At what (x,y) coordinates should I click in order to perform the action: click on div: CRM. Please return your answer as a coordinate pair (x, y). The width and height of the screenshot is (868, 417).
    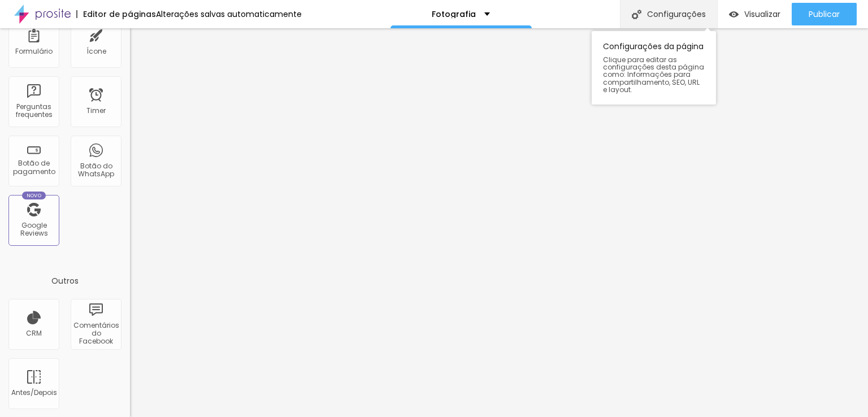
    Looking at the image, I should click on (34, 333).